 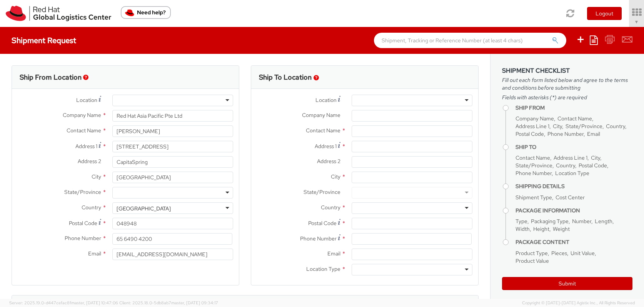 What do you see at coordinates (583, 253) in the screenshot?
I see `span: Unit Value` at bounding box center [583, 253].